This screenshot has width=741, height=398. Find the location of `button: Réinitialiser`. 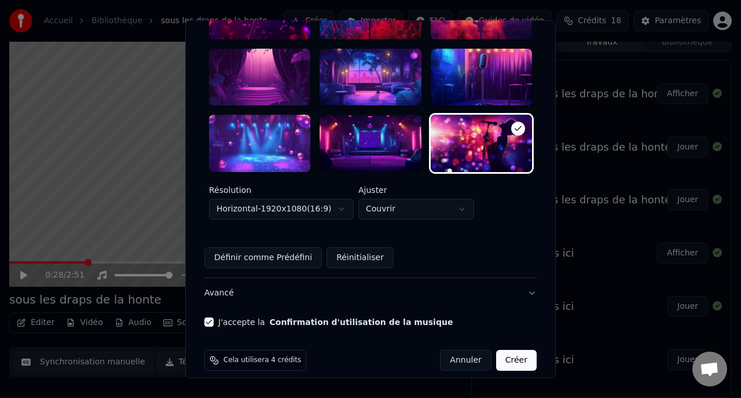

button: Réinitialiser is located at coordinates (360, 257).